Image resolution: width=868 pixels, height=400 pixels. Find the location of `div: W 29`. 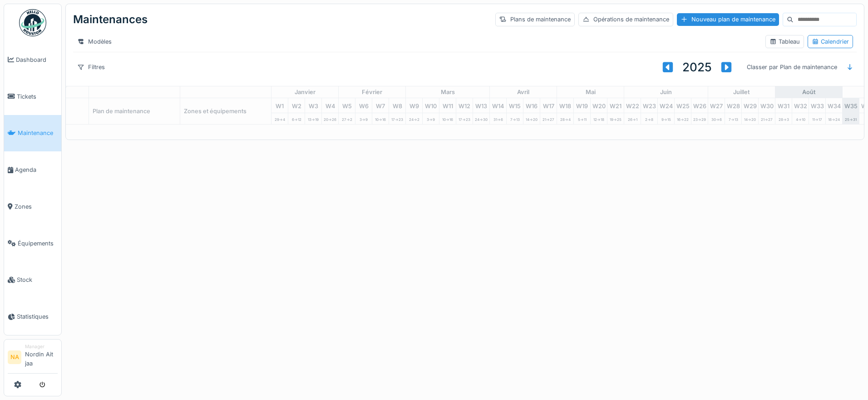

div: W 29 is located at coordinates (750, 105).